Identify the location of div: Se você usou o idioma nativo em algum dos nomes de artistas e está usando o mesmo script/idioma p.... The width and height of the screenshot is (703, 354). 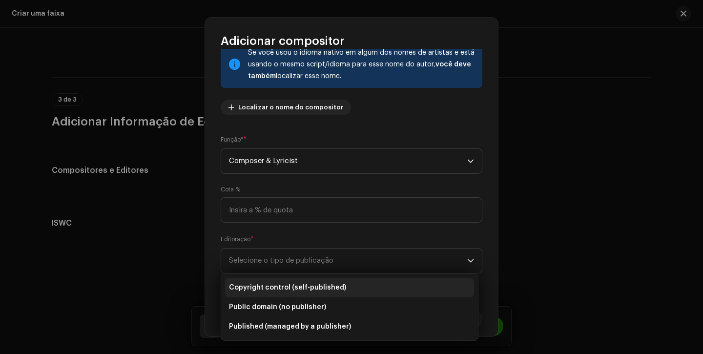
(361, 64).